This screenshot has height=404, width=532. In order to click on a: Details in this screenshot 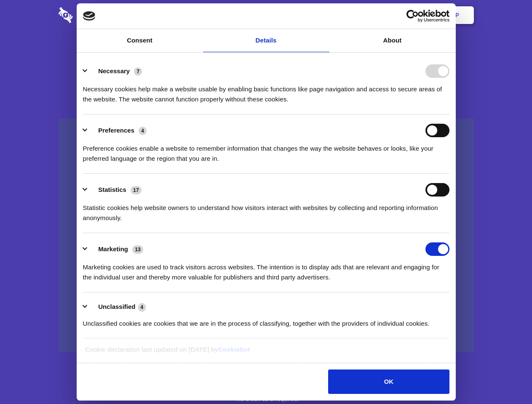, I will do `click(266, 40)`.